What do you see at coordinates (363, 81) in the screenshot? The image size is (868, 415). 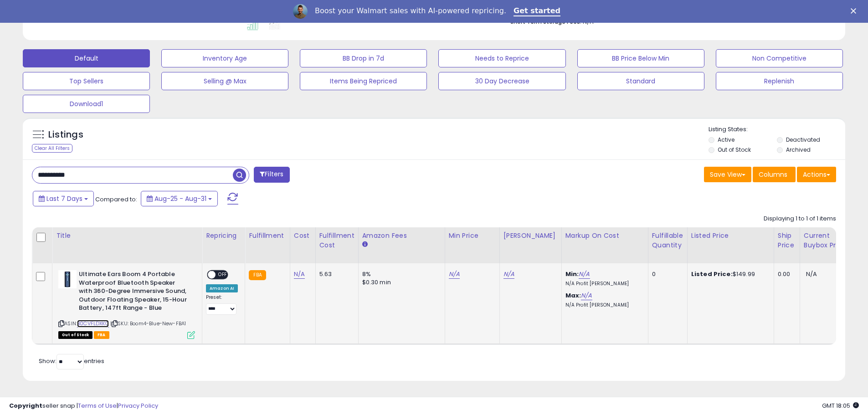 I see `button: Items Being Repriced` at bounding box center [363, 81].